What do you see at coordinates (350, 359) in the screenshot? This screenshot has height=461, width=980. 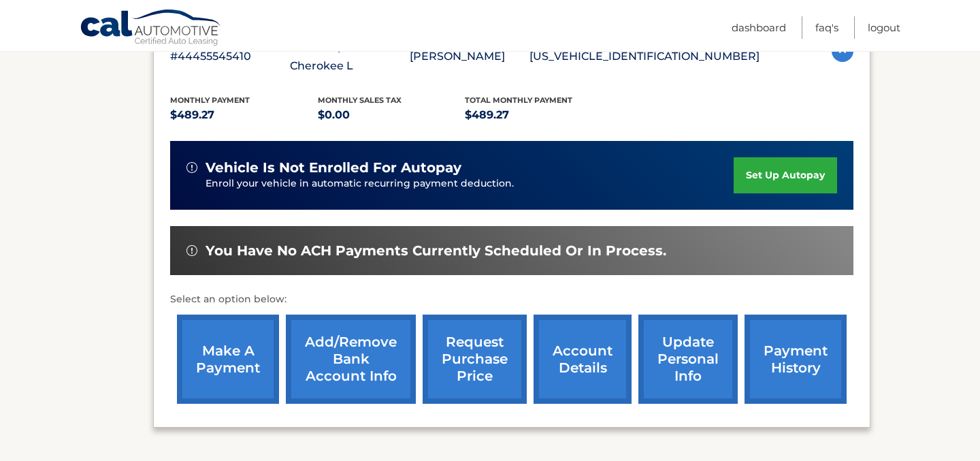 I see `a: Add/Remove bank account info` at bounding box center [350, 359].